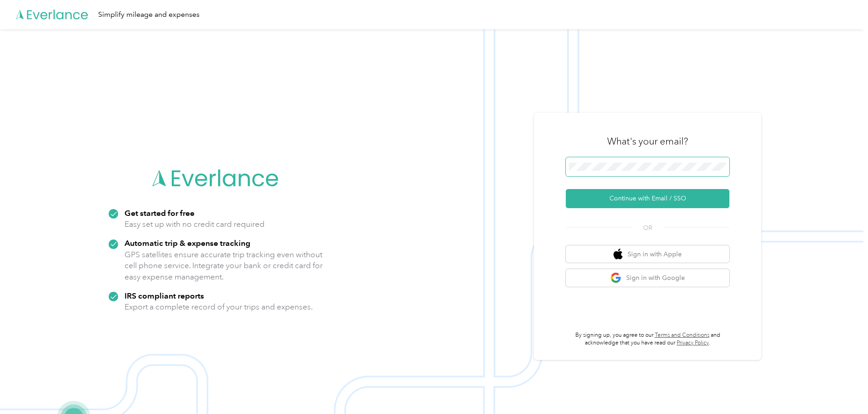 The width and height of the screenshot is (868, 414). Describe the element at coordinates (648, 339) in the screenshot. I see `p: By signing up, you agree to our and acknowledge that you have read our .` at that location.